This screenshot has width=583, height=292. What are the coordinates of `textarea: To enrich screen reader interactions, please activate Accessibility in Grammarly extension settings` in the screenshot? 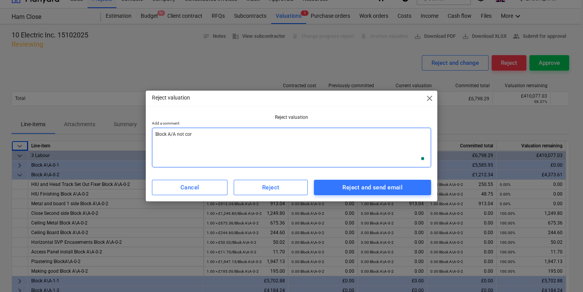 It's located at (291, 147).